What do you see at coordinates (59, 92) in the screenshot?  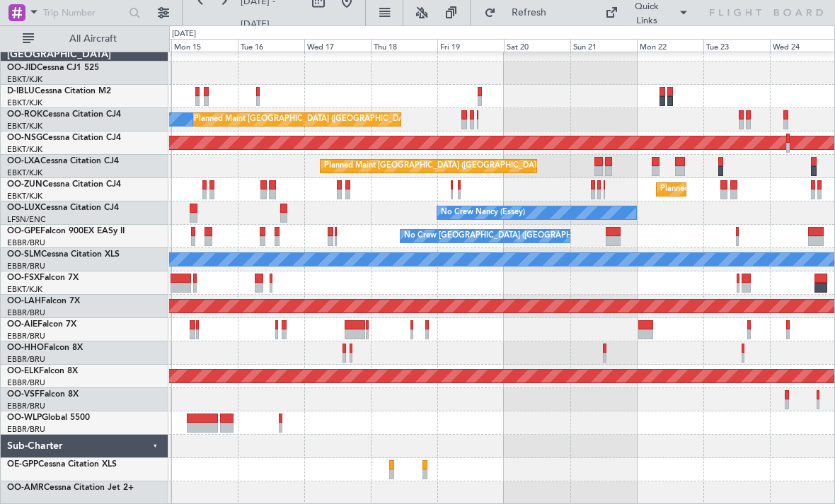 I see `a: D-IBLUCessna Citation M2` at bounding box center [59, 92].